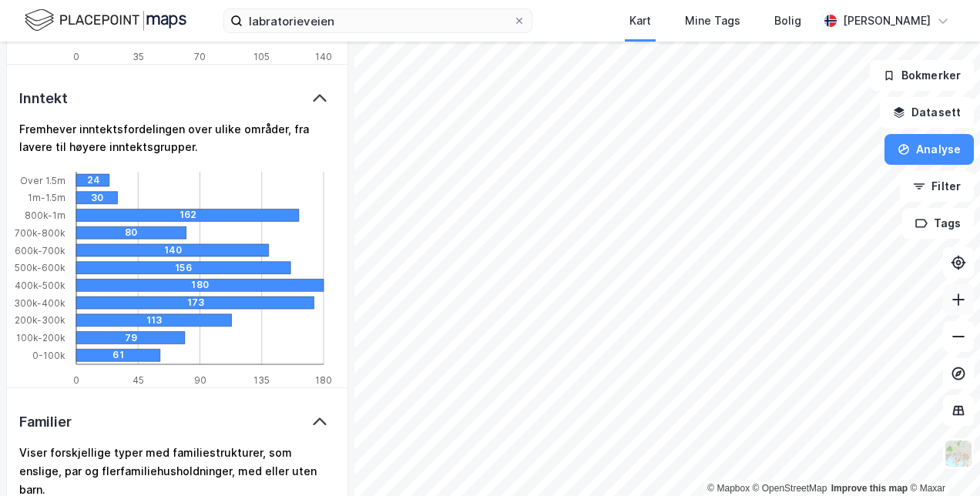 Image resolution: width=980 pixels, height=496 pixels. I want to click on a: Mapbox, so click(728, 488).